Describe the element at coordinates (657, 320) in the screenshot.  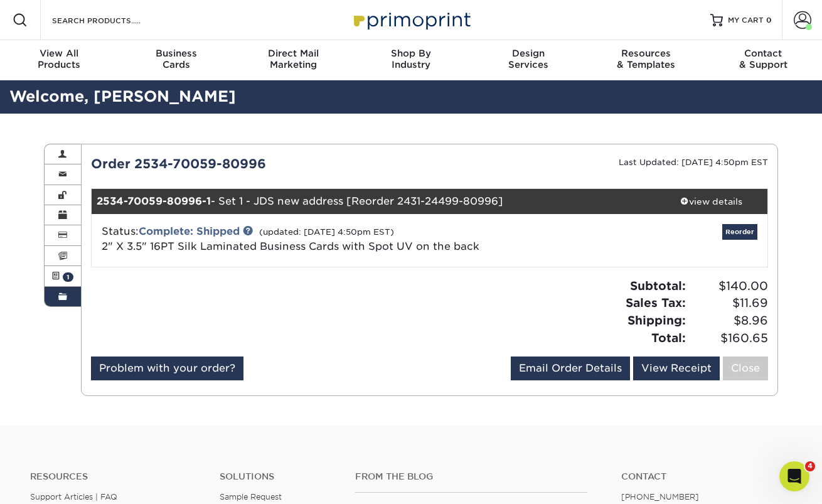
I see `strong: Shipping:` at that location.